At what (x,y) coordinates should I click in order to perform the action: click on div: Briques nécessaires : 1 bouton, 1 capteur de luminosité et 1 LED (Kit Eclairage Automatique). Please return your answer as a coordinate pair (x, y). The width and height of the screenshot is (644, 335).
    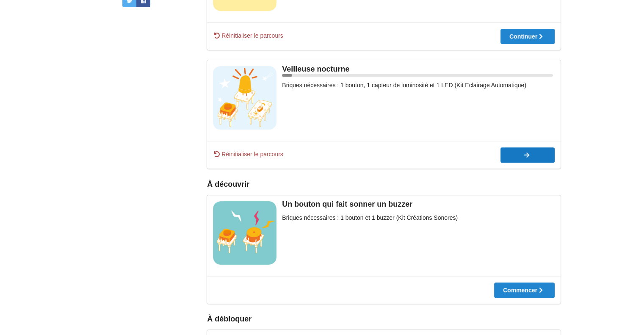
    Looking at the image, I should click on (383, 85).